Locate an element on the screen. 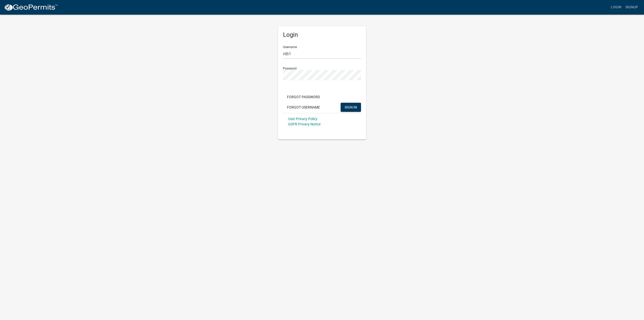 The image size is (644, 320). button: SIGN IN is located at coordinates (351, 107).